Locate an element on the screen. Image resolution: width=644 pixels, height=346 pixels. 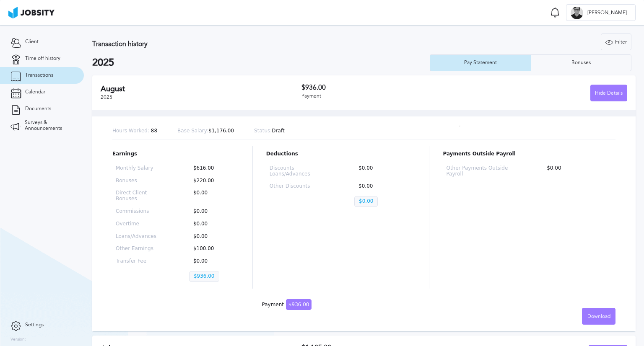
p: Other Discounts is located at coordinates (298, 187).